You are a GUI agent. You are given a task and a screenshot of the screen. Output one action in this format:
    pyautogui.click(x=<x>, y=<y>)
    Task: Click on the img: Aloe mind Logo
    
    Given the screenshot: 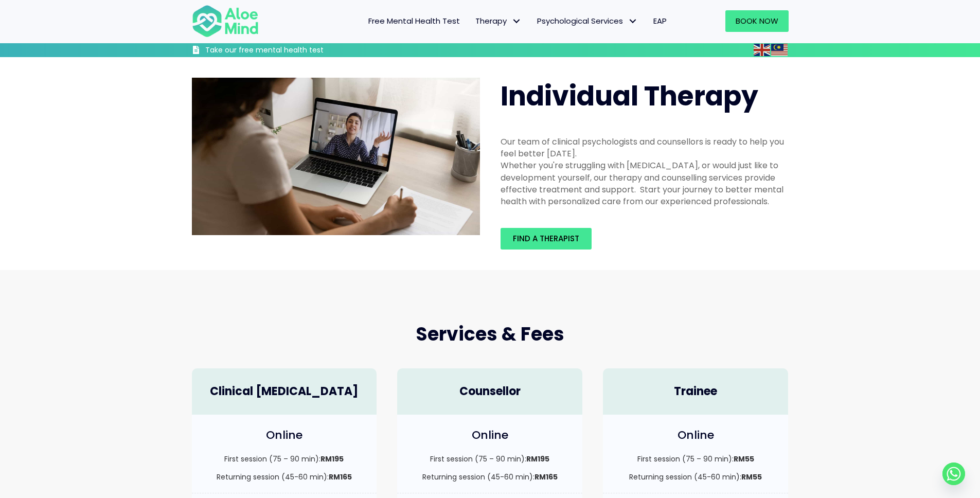 What is the action you would take?
    pyautogui.click(x=226, y=21)
    